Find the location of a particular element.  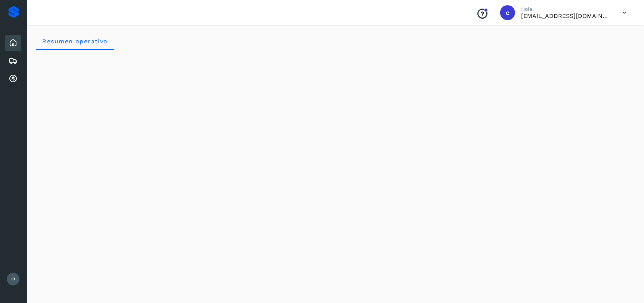

span: Resumen operativo is located at coordinates (74, 41).